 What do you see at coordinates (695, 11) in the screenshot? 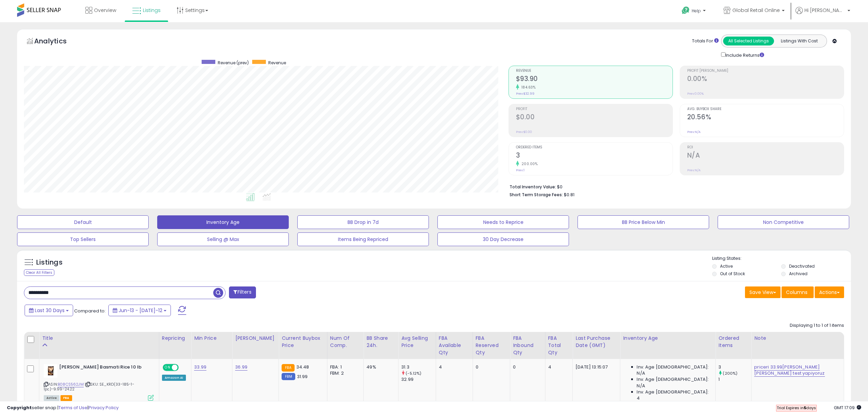
I see `a: Help` at bounding box center [695, 11].